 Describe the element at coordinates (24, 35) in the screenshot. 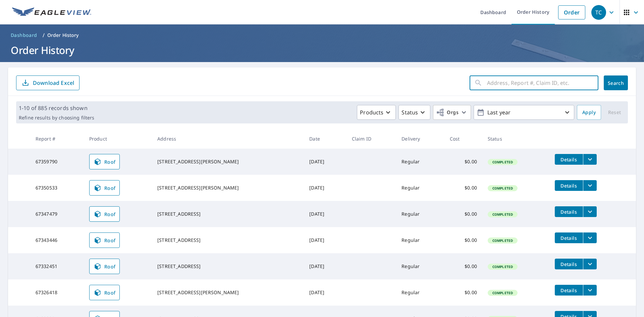

I see `span: Dashboard` at that location.